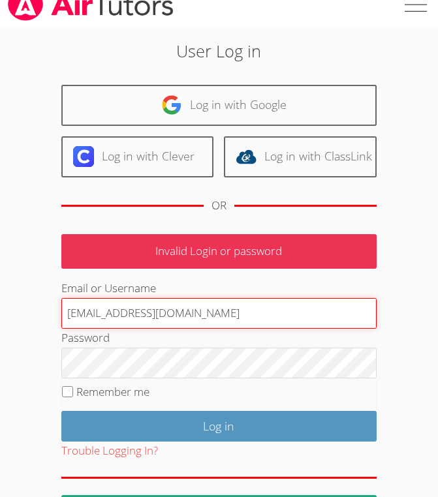  What do you see at coordinates (172, 105) in the screenshot?
I see `img: google-logo-50288ca7cdecda66e5e0955fdab243c47b7ad437acaf1139b6f446037453330a.svg` at bounding box center [172, 105].